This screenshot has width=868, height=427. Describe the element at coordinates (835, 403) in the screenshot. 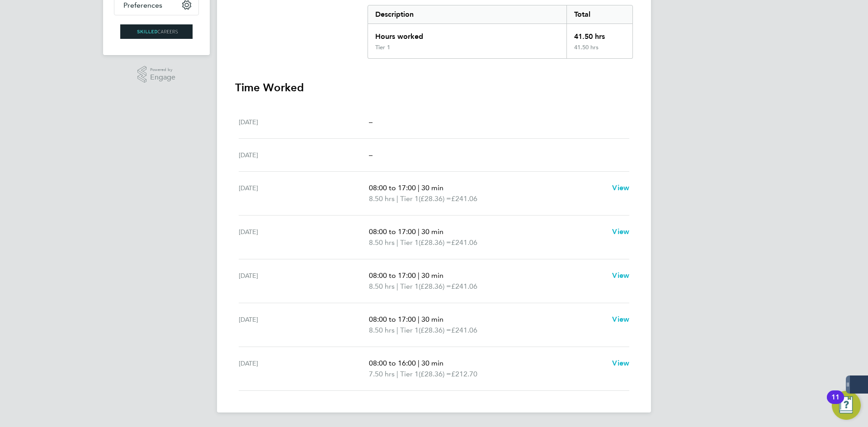

I see `div: 11` at that location.